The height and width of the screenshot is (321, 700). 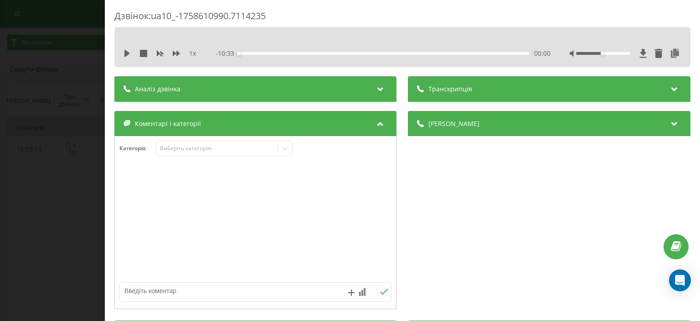 I want to click on span: Транскрипція, so click(x=451, y=89).